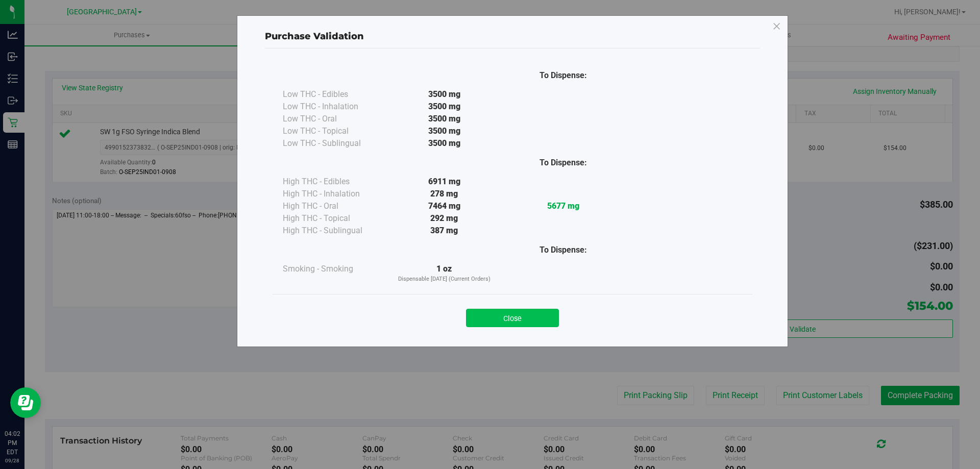 This screenshot has width=980, height=469. What do you see at coordinates (334, 131) in the screenshot?
I see `div: Low THC - Topical` at bounding box center [334, 131].